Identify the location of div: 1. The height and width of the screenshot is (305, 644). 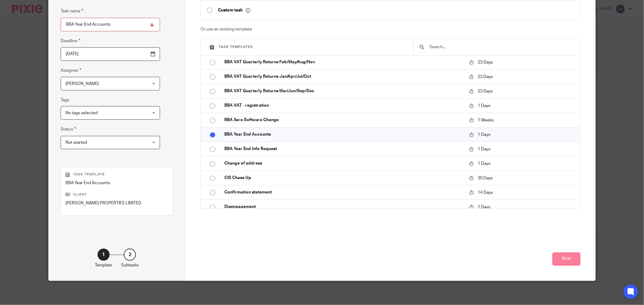
(103, 255).